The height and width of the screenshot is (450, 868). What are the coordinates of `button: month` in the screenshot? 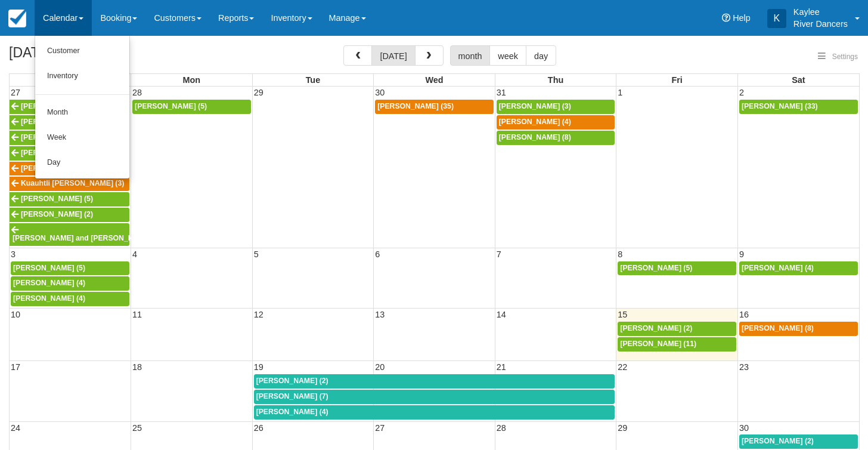 It's located at (471, 55).